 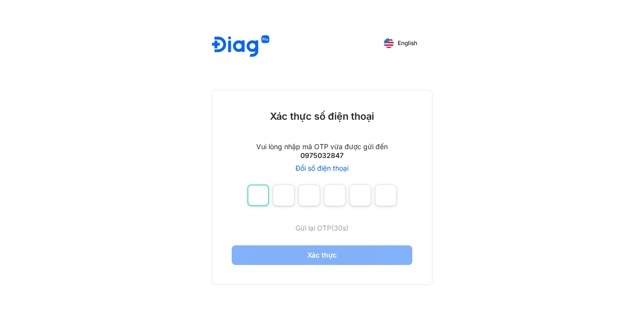 I want to click on a: Đổi số điện thoại, so click(x=322, y=169).